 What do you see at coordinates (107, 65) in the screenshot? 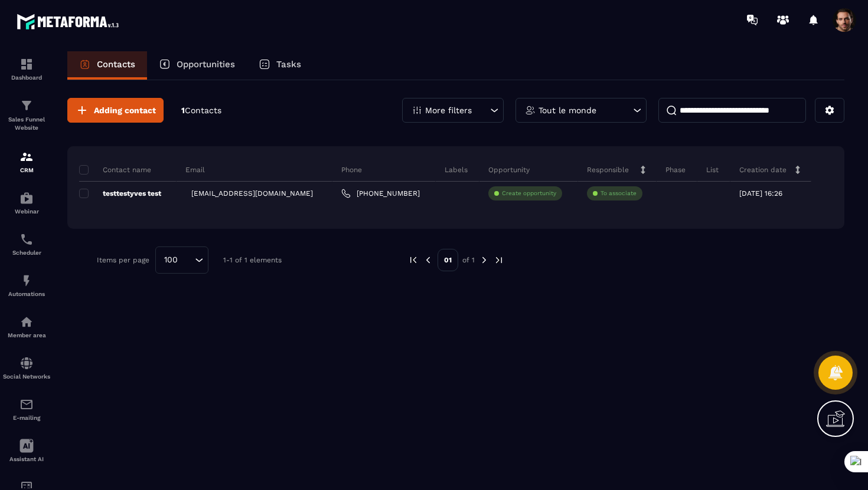
I see `a: Contacts` at bounding box center [107, 65].